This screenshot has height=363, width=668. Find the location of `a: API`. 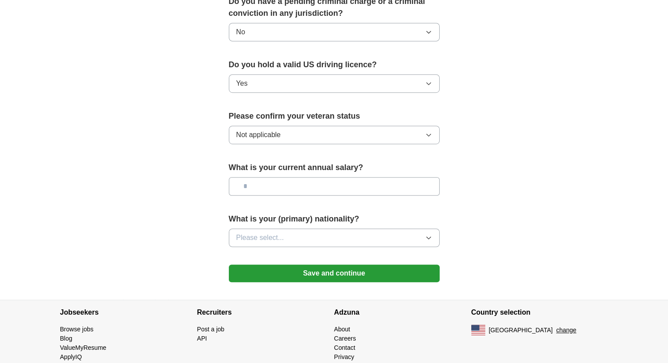

a: API is located at coordinates (202, 338).